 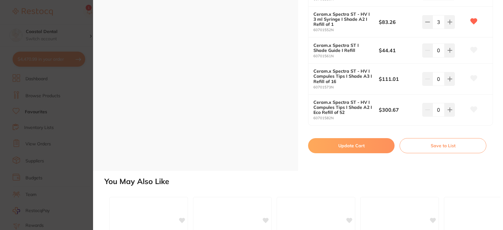 I want to click on b: $300.67, so click(x=399, y=110).